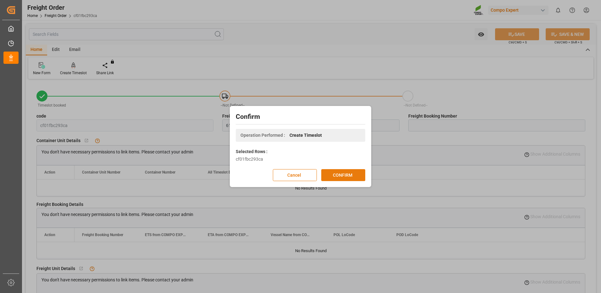  What do you see at coordinates (301, 159) in the screenshot?
I see `div: cf01fbc293ca` at bounding box center [301, 159].